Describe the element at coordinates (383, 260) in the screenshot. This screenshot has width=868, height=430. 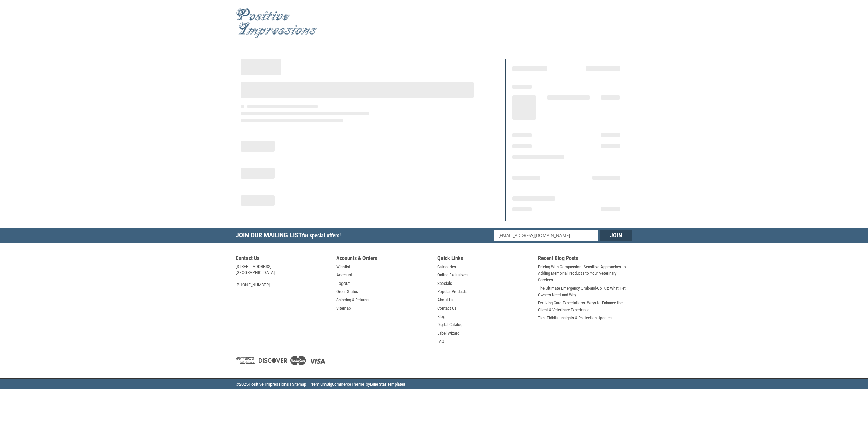
I see `h5: Accounts & Orders` at that location.